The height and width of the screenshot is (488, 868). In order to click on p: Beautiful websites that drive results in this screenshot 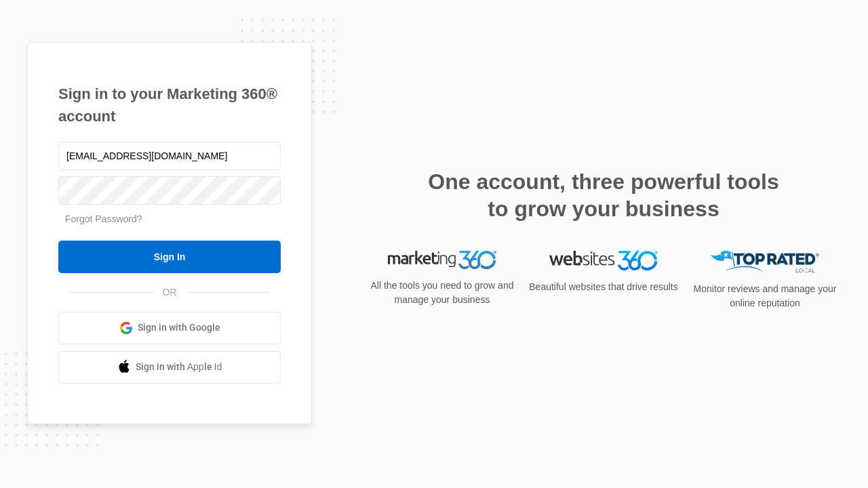, I will do `click(603, 286)`.